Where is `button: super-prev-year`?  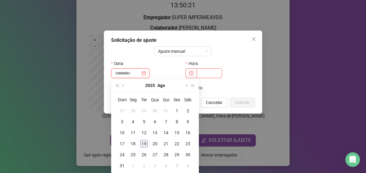 button: super-prev-year is located at coordinates (117, 85).